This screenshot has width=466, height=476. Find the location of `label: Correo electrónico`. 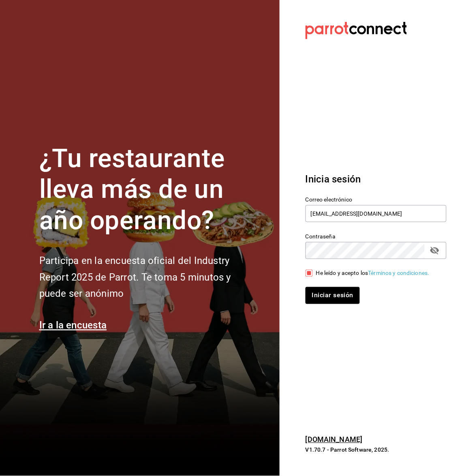

label: Correo electrónico is located at coordinates (376, 200).